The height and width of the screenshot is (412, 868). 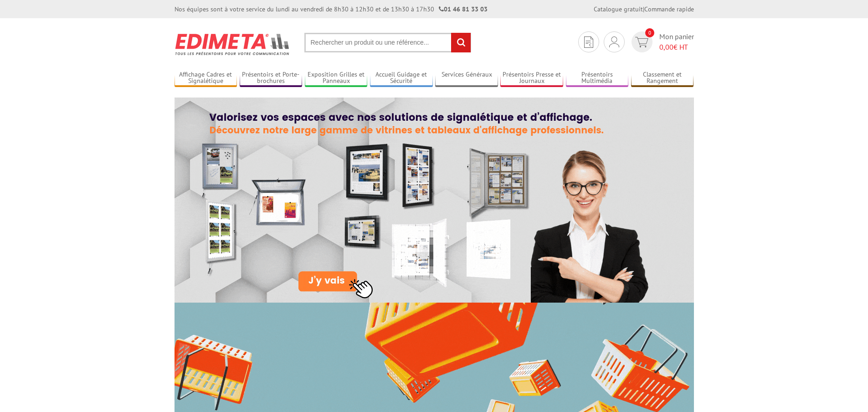 What do you see at coordinates (463, 9) in the screenshot?
I see `strong: 01 46 81 33 03` at bounding box center [463, 9].